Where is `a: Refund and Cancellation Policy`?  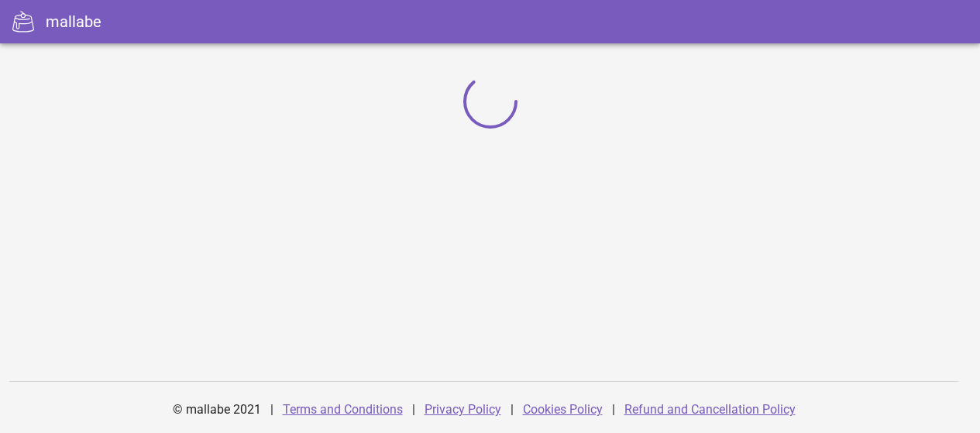
a: Refund and Cancellation Policy is located at coordinates (710, 409).